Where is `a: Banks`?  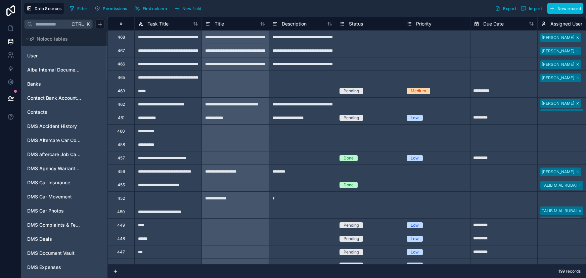 a: Banks is located at coordinates (54, 84).